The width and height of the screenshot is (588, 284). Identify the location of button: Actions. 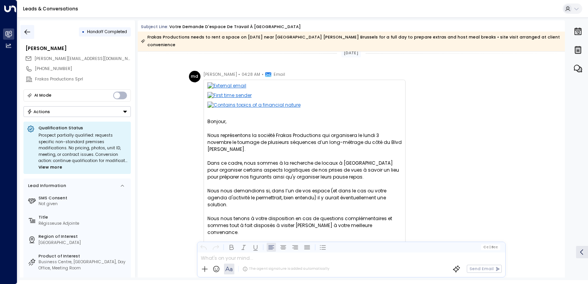
(77, 112).